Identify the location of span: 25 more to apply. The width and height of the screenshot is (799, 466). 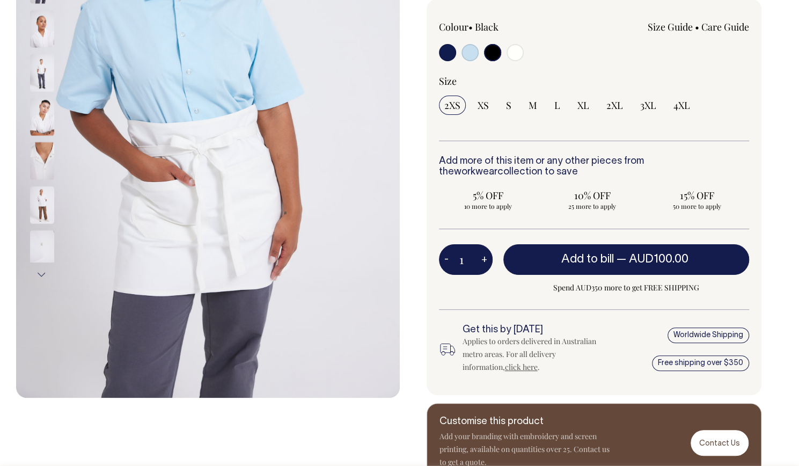
(592, 206).